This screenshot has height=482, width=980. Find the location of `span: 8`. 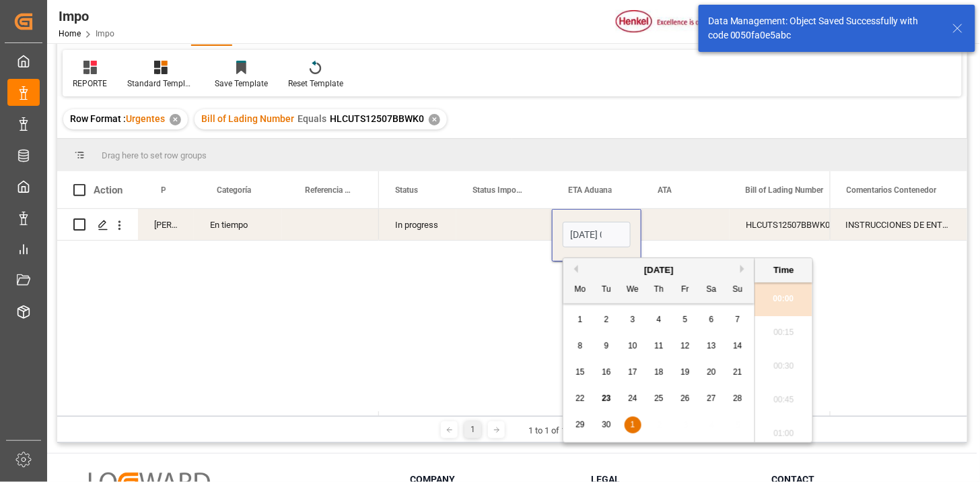

span: 8 is located at coordinates (581, 346).